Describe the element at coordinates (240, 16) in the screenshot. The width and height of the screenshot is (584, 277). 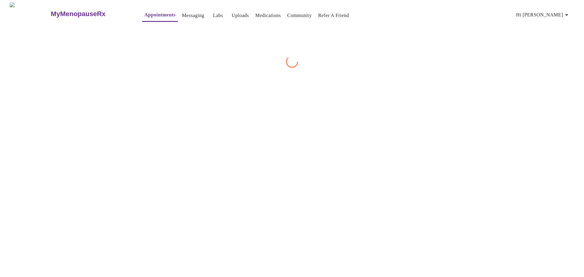
I see `button: Uploads` at that location.